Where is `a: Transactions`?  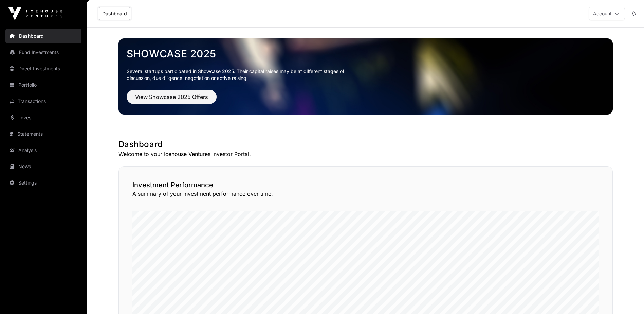 a: Transactions is located at coordinates (43, 101).